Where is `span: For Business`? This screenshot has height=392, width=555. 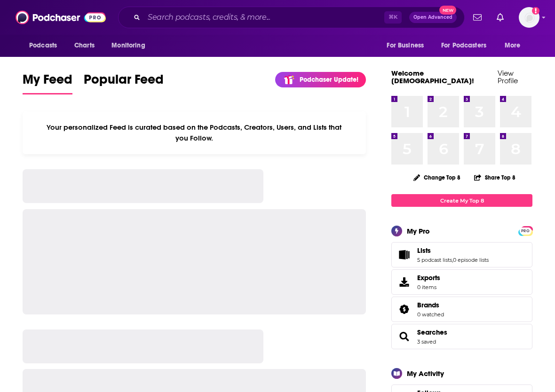 span: For Business is located at coordinates (405, 46).